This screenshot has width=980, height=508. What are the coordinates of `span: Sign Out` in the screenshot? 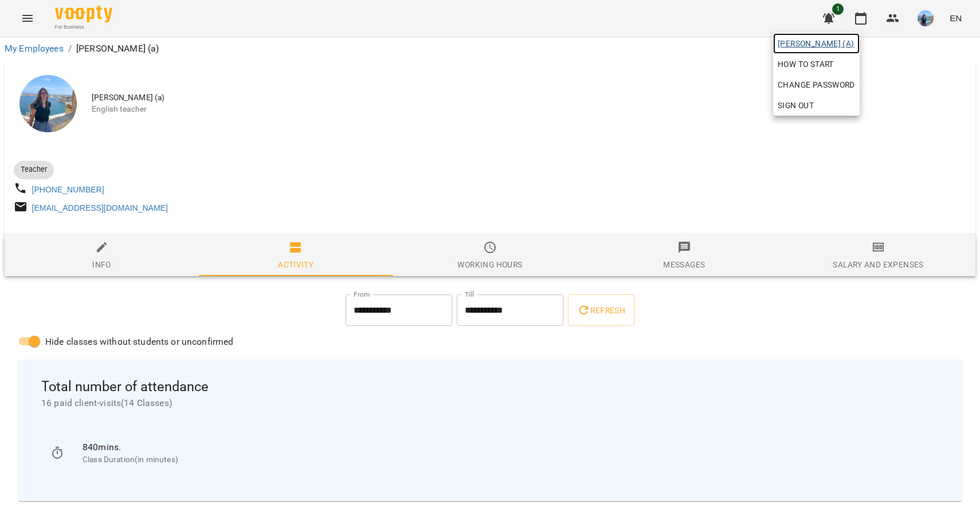 It's located at (795, 105).